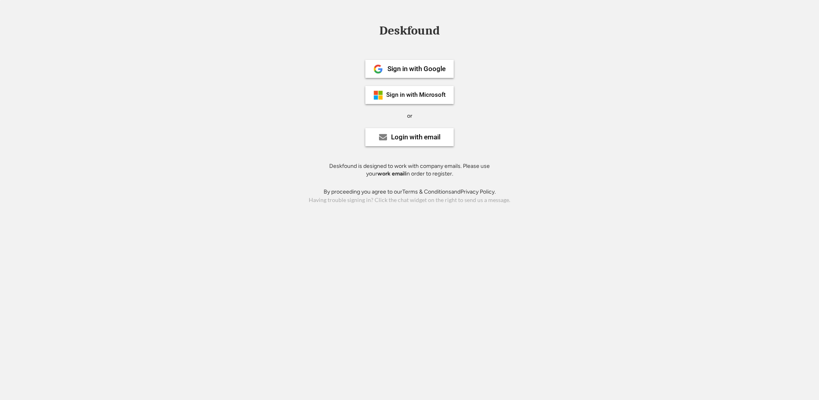 This screenshot has height=400, width=819. Describe the element at coordinates (410, 31) in the screenshot. I see `div: Deskfound` at that location.